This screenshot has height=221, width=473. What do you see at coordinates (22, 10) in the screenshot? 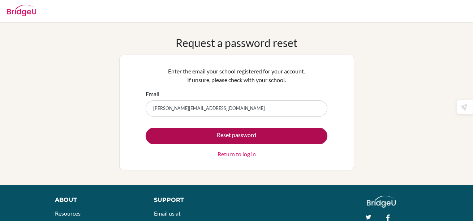
I see `img: Bridge-U` at bounding box center [22, 10].